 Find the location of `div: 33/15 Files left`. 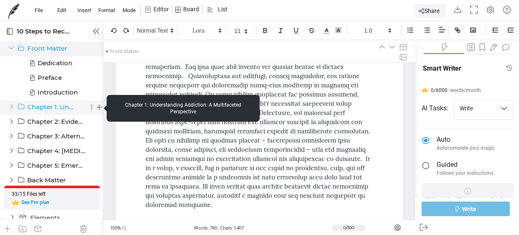

div: 33/15 Files left is located at coordinates (52, 193).